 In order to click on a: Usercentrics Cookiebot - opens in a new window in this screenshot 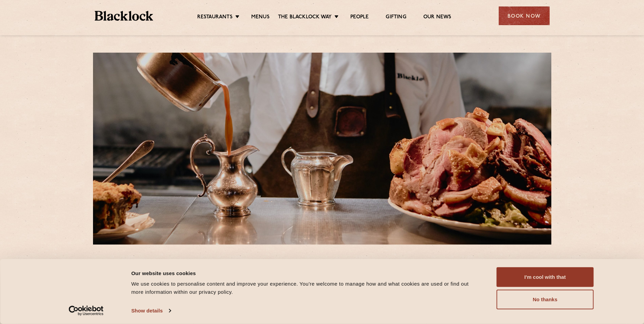, I will do `click(86, 310)`.